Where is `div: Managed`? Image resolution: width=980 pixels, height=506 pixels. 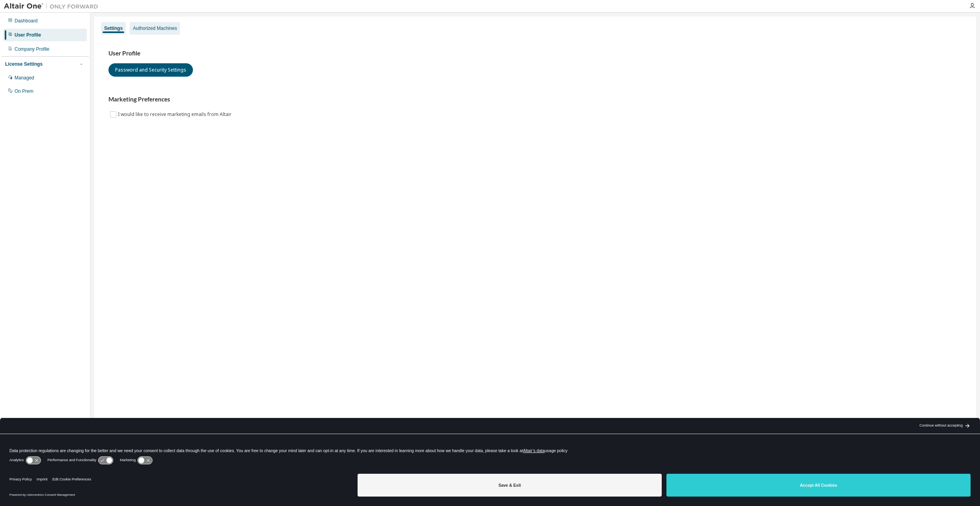
div: Managed is located at coordinates (24, 78).